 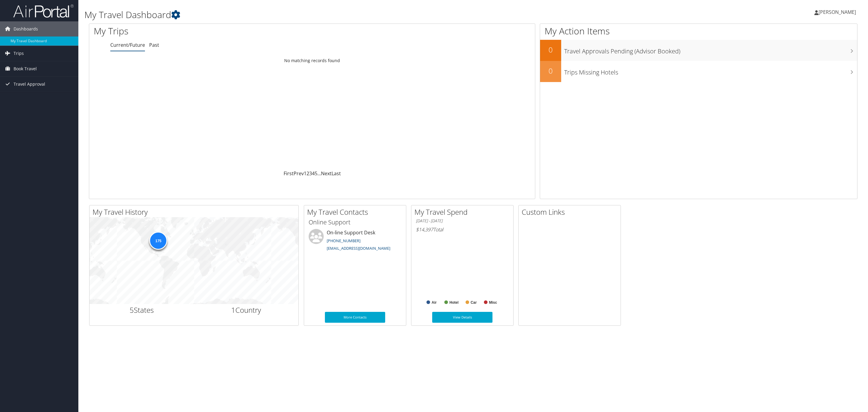 I want to click on h6: Total, so click(x=463, y=229).